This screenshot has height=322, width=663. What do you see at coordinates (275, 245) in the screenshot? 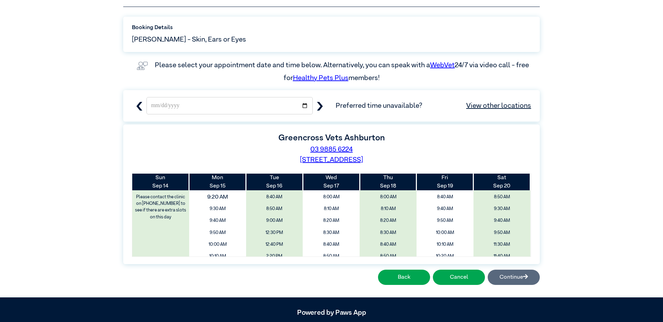
I see `span: 12:40 PM` at bounding box center [275, 245].